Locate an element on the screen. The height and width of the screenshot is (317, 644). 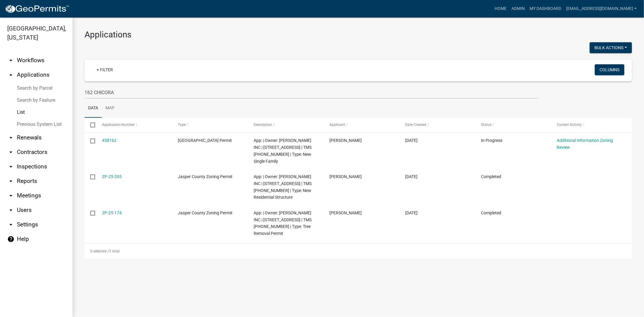
a: ZP-25-205 is located at coordinates (112, 177).